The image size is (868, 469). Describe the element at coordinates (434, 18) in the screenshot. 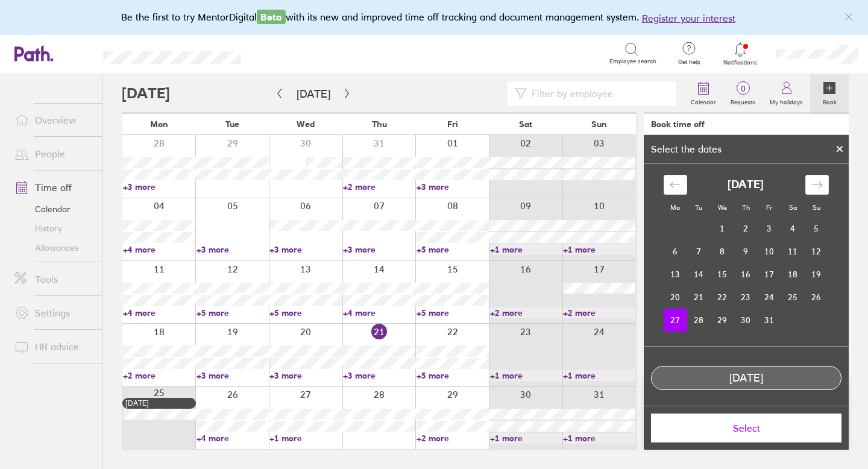

I see `div: Be the first to try MentorDigital with its new and improved time off tracking and document manage...` at that location.